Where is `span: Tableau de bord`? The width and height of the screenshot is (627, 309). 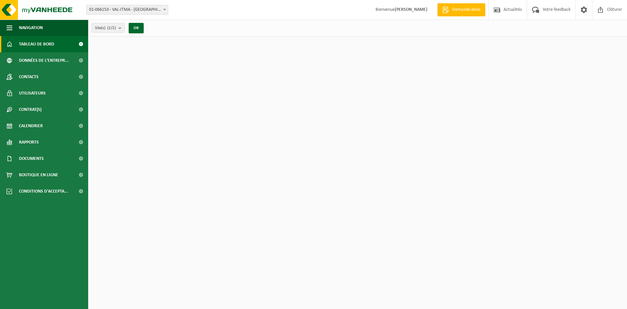
span: Tableau de bord is located at coordinates (37, 44).